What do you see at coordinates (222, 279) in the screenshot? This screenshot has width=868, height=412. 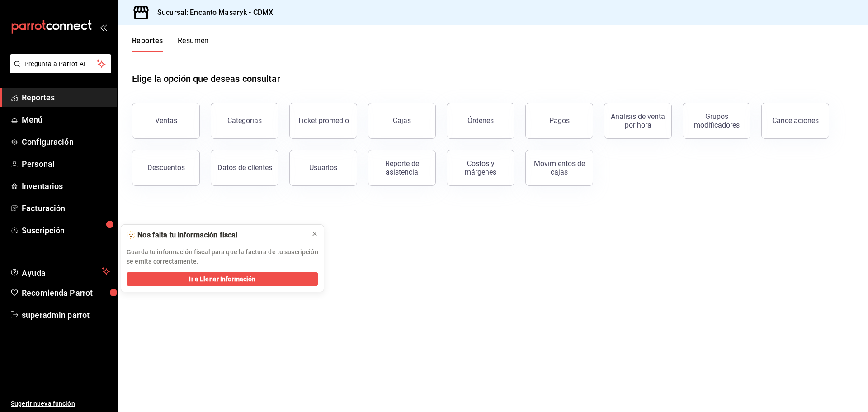 I see `span: Ir a Llenar Información` at bounding box center [222, 279].